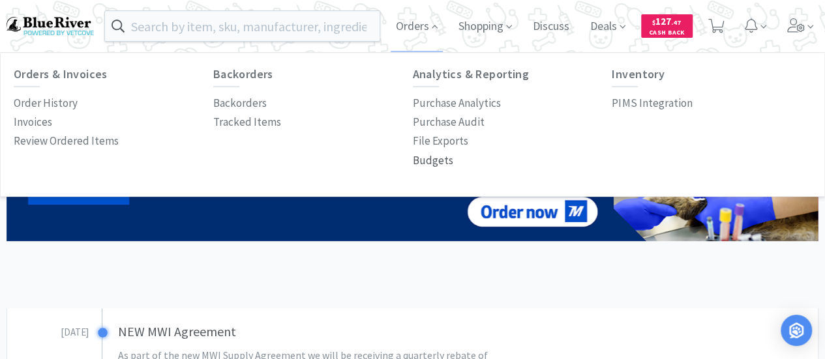 This screenshot has width=825, height=359. Describe the element at coordinates (433, 160) in the screenshot. I see `a: Budgets` at that location.